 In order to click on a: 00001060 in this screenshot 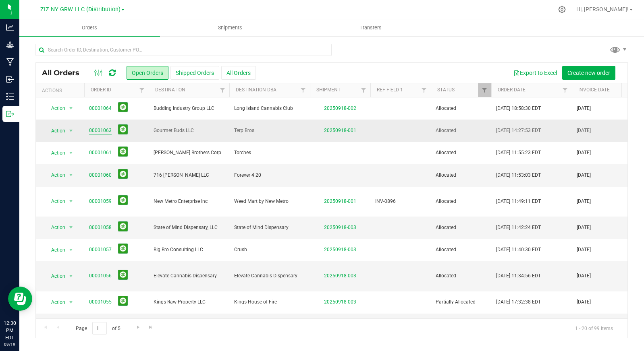, I will do `click(100, 175)`.